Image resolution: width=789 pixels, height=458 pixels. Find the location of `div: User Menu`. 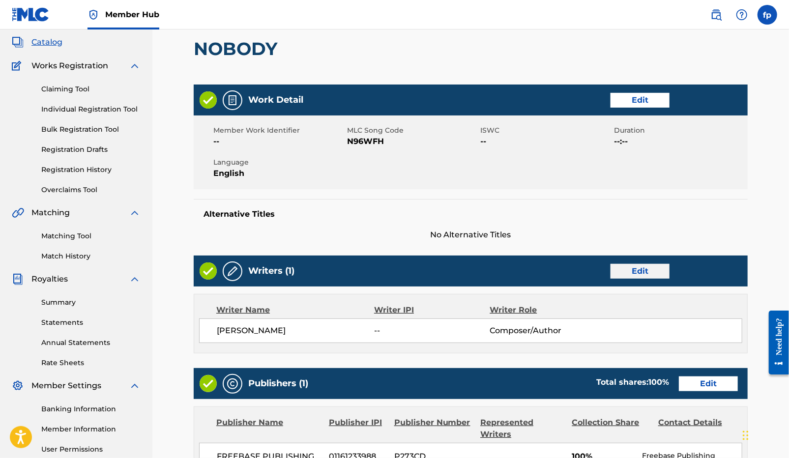

div: User Menu is located at coordinates (767, 15).